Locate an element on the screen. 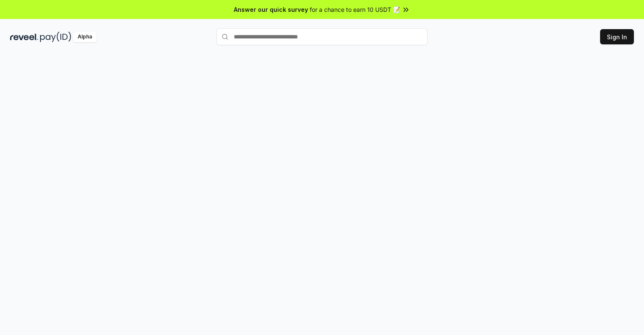  button: Sign In is located at coordinates (617, 37).